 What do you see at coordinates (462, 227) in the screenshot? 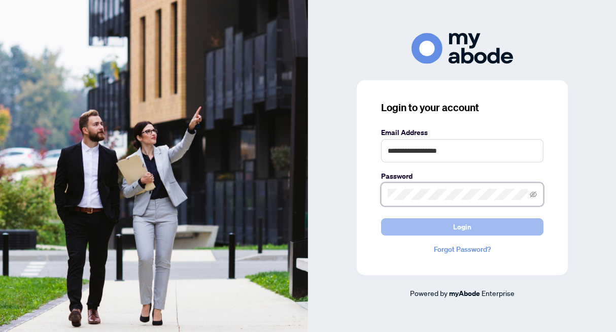
I see `span: Login` at bounding box center [462, 227].